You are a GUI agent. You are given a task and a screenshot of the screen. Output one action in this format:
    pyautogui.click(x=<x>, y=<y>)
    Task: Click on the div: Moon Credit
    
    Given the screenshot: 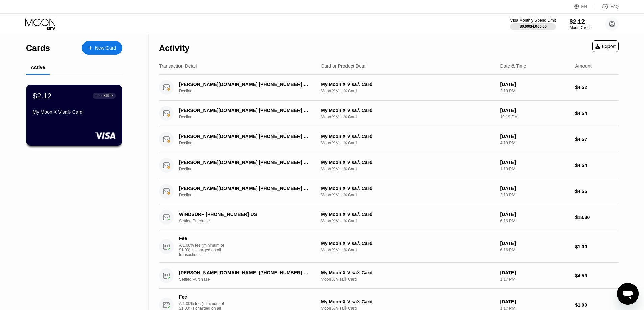 What is the action you would take?
    pyautogui.click(x=580, y=28)
    